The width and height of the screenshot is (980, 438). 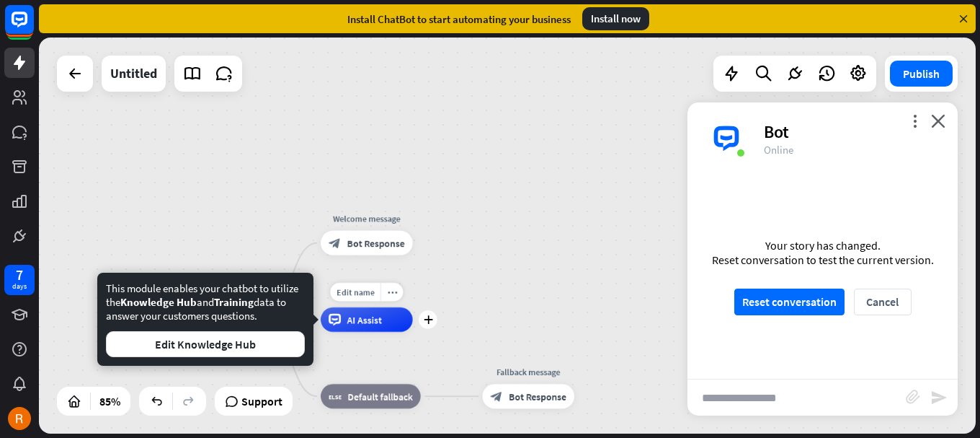 I want to click on i: block_attachment, so click(x=913, y=397).